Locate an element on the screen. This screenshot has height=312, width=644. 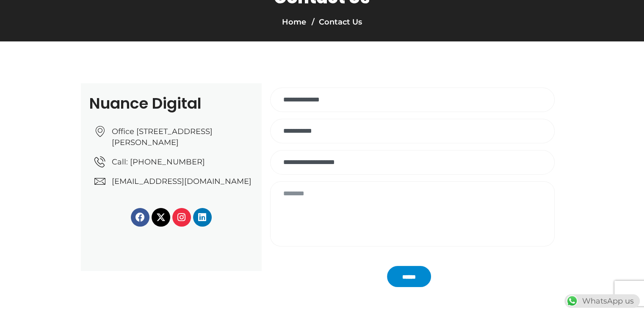
a: WhatsAppWhatsApp us is located at coordinates (602, 301).